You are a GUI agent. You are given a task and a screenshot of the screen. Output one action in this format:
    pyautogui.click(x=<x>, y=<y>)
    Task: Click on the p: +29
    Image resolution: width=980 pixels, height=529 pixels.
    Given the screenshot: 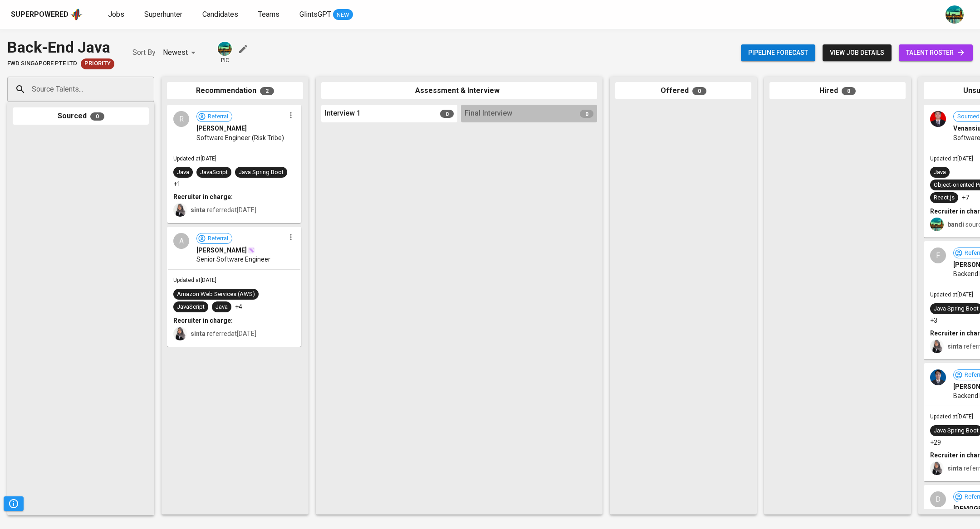 What is the action you would take?
    pyautogui.click(x=936, y=443)
    